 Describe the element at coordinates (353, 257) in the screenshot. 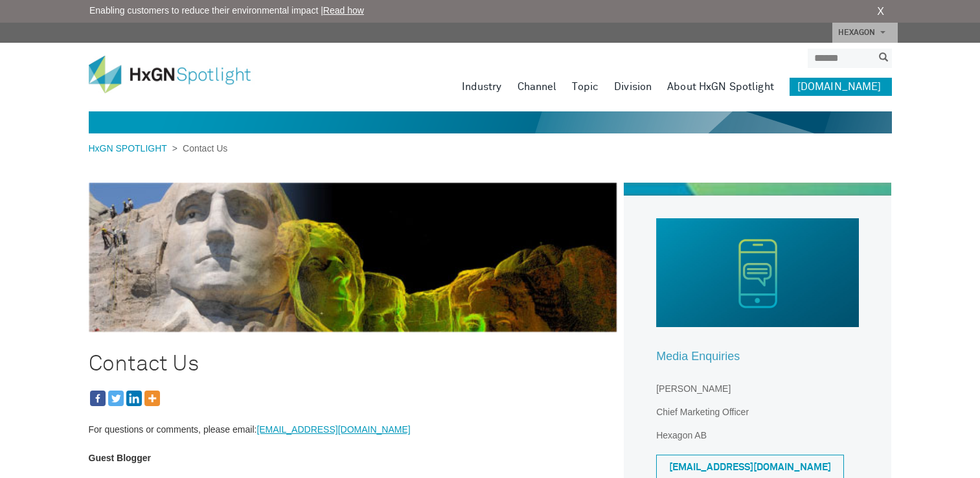

I see `img: Contact Us` at that location.